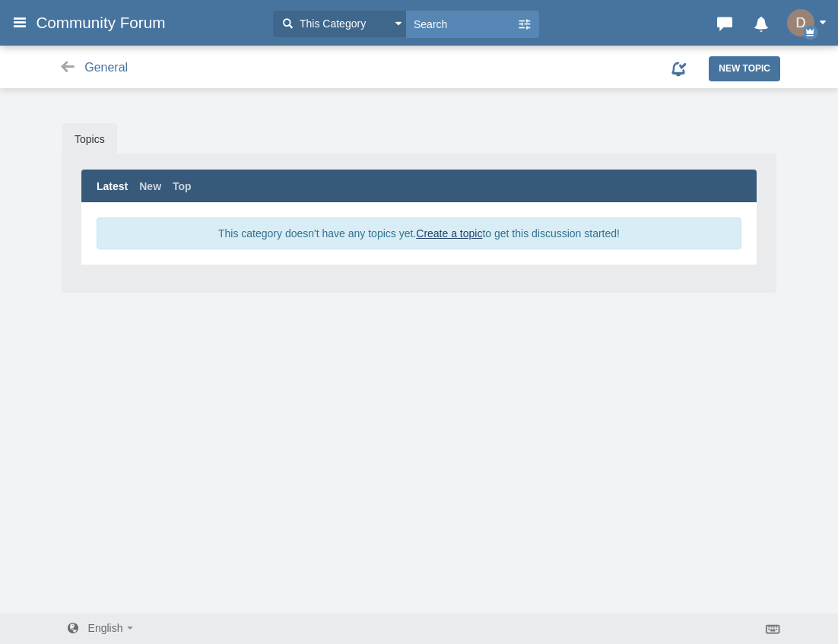  Describe the element at coordinates (461, 23) in the screenshot. I see `input: Search` at that location.